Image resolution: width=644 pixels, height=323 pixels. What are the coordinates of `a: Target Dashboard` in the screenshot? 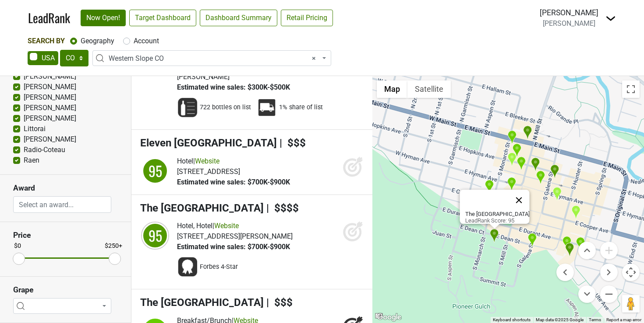 It's located at (162, 18).